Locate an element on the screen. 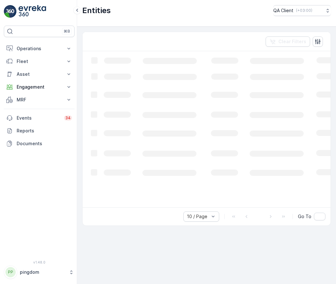  p: Events is located at coordinates (38, 118).